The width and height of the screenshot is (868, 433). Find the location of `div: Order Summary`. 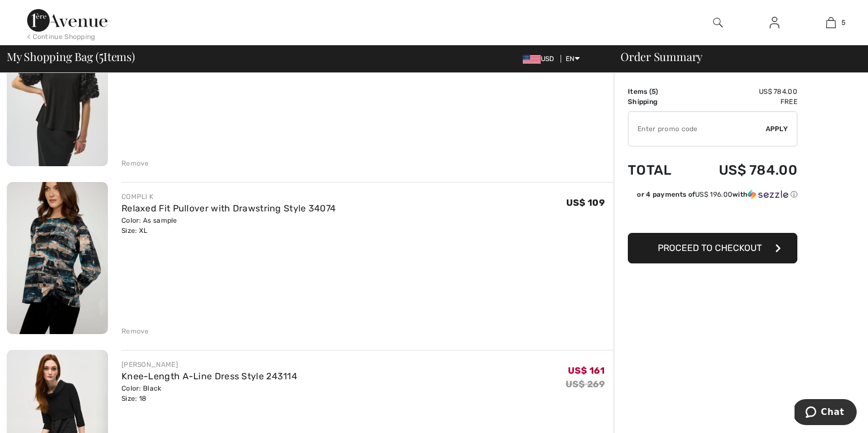

div: Order Summary is located at coordinates (734, 57).